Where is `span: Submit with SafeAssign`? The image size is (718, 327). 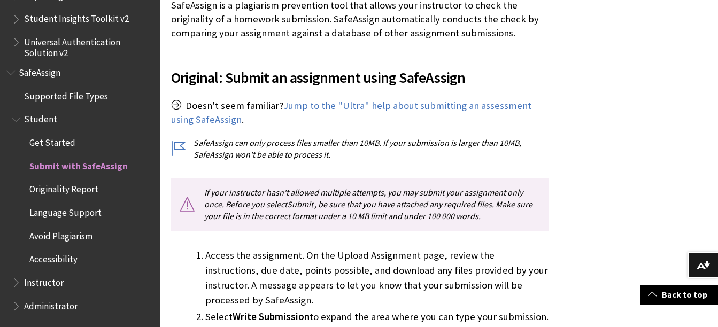
span: Submit with SafeAssign is located at coordinates (79, 164).